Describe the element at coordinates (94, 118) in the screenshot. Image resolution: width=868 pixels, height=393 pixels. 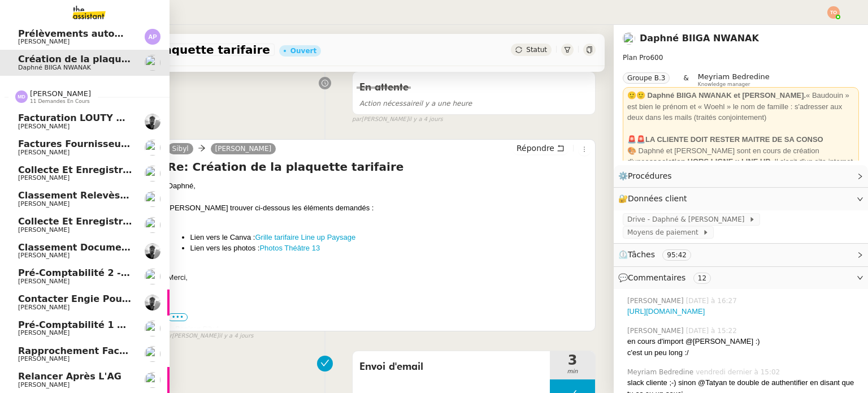
I see `span: Facturation LOUTY MOSAIQUE` at that location.